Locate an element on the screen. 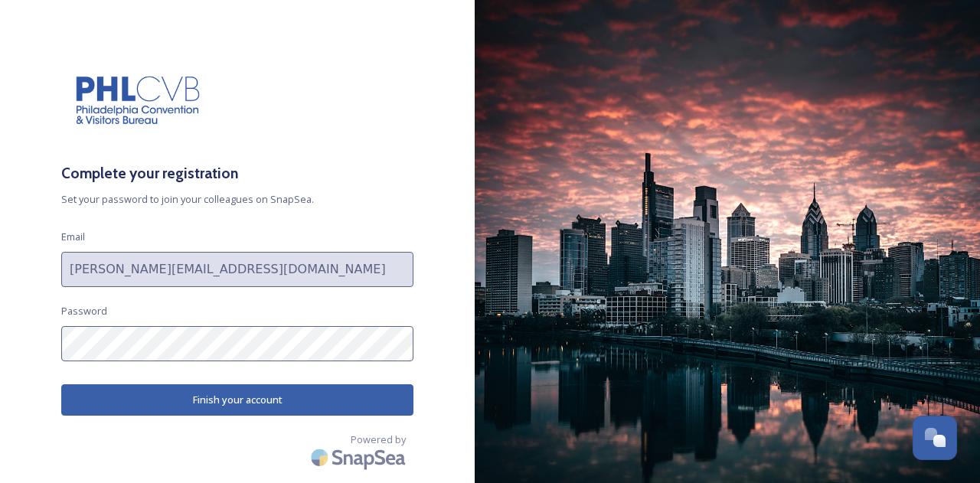 The image size is (980, 483). span: Email is located at coordinates (73, 237).